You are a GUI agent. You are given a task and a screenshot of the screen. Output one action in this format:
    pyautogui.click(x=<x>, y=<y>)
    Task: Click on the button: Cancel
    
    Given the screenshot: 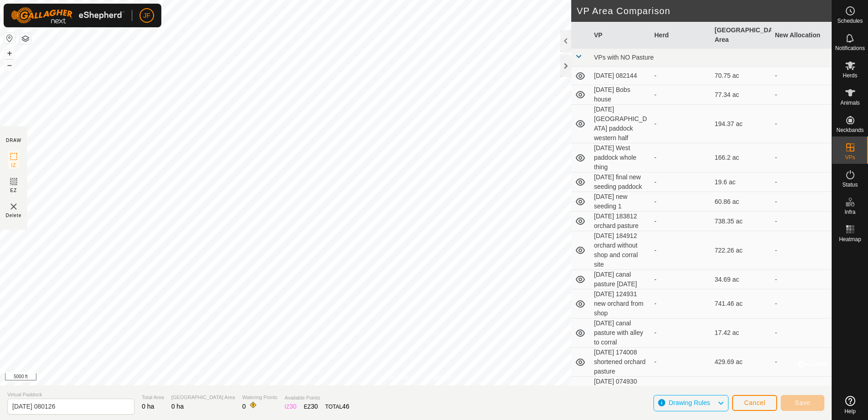 What is the action you would take?
    pyautogui.click(x=755, y=403)
    